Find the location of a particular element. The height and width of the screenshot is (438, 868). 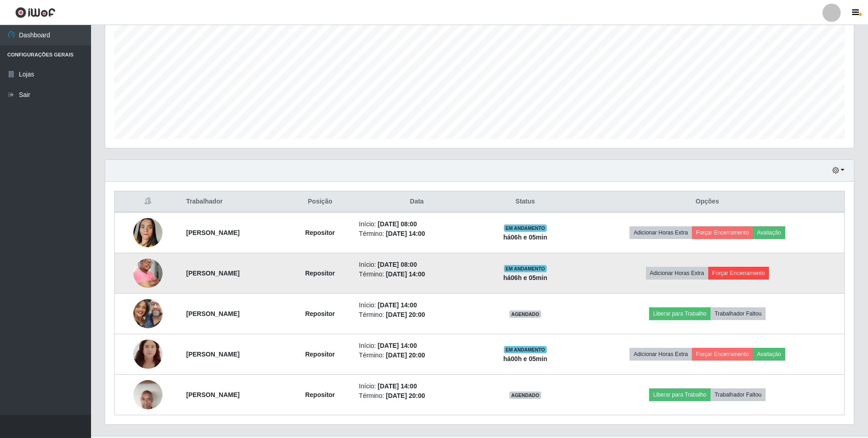

img: 1748716470953.jpeg is located at coordinates (148, 314).